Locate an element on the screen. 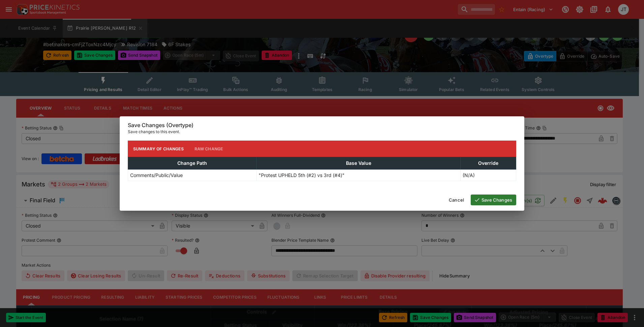  th: Change Path is located at coordinates (192, 163).